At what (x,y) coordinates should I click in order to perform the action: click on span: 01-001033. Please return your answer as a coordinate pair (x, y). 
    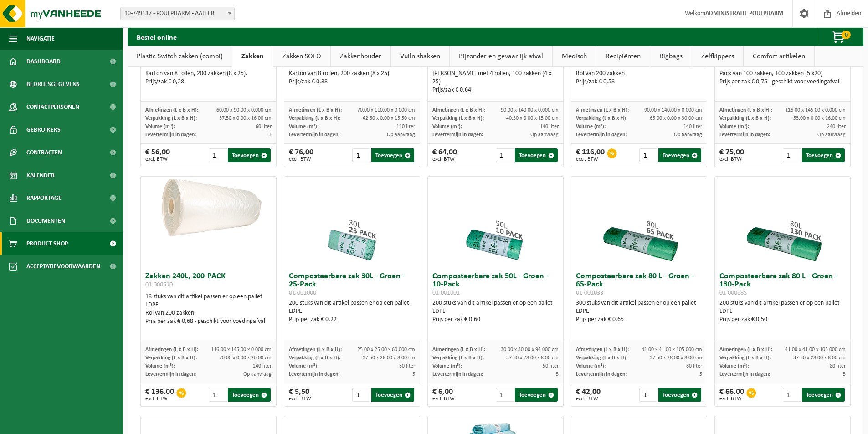
    Looking at the image, I should click on (589, 293).